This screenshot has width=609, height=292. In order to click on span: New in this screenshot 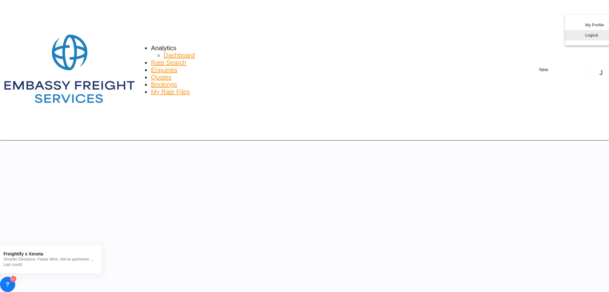, I will do `click(544, 69)`.